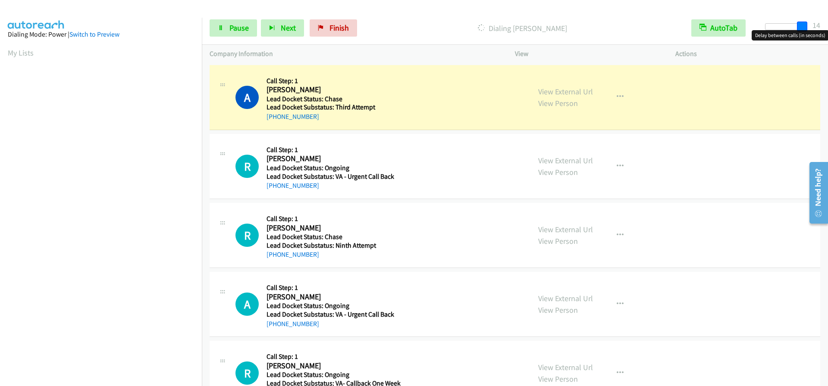 The width and height of the screenshot is (828, 386). I want to click on h5: Lead Docket Substatus: Ninth Attempt, so click(332, 246).